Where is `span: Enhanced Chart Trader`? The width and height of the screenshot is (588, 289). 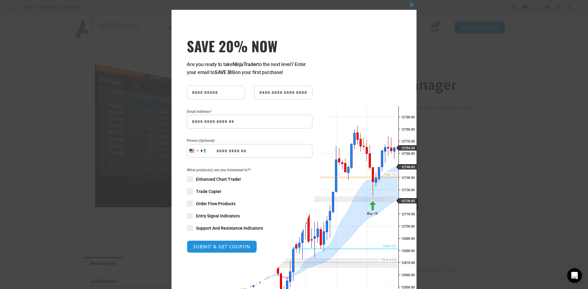 span: Enhanced Chart Trader is located at coordinates (218, 179).